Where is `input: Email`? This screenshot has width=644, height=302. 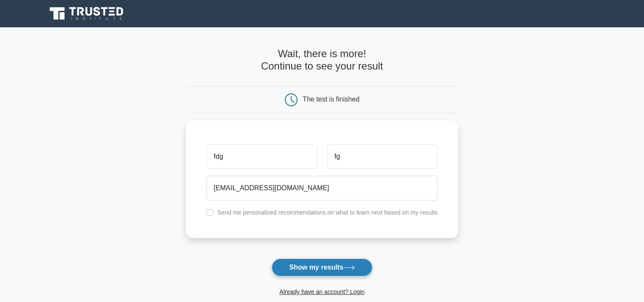 input: Email is located at coordinates (322, 188).